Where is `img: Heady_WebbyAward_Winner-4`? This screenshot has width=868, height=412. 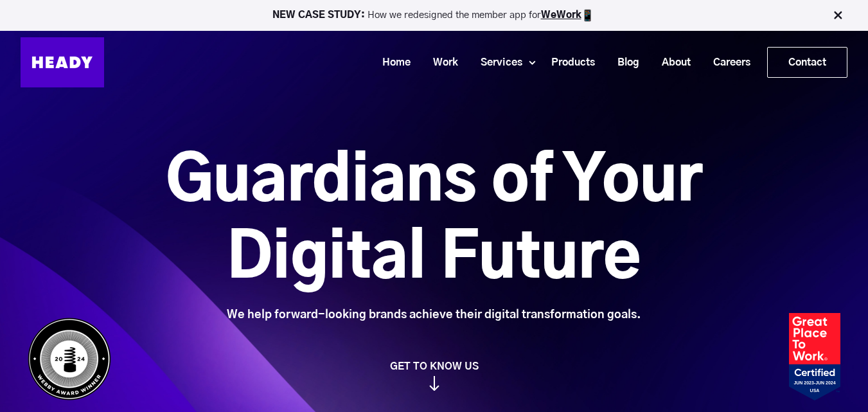
img: Heady_WebbyAward_Winner-4 is located at coordinates (70, 358).